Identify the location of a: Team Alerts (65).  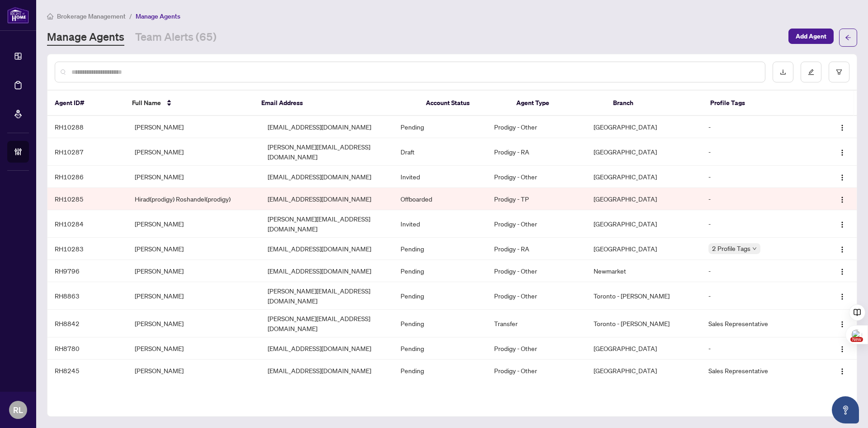
(176, 37).